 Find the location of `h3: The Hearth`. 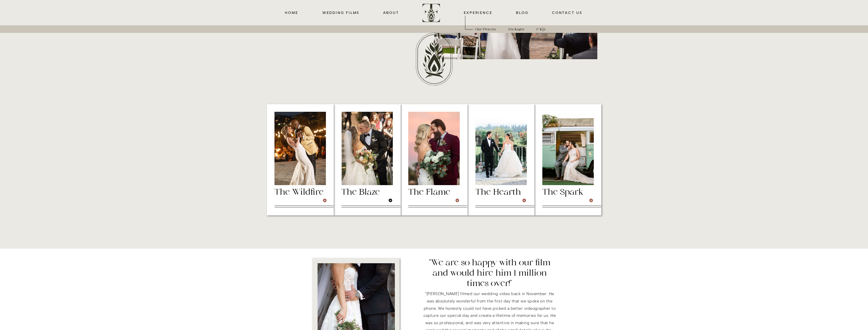

h3: The Hearth is located at coordinates (501, 192).